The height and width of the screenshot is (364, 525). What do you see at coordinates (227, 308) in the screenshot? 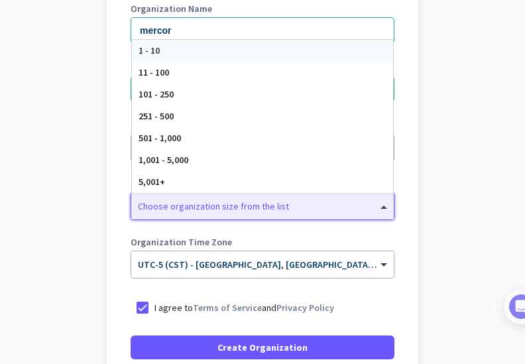
I see `a: Terms of Service` at bounding box center [227, 308].